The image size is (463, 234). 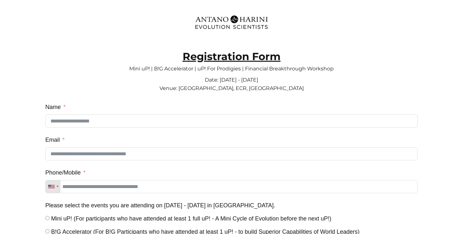 What do you see at coordinates (55, 107) in the screenshot?
I see `label: Name` at bounding box center [55, 107].